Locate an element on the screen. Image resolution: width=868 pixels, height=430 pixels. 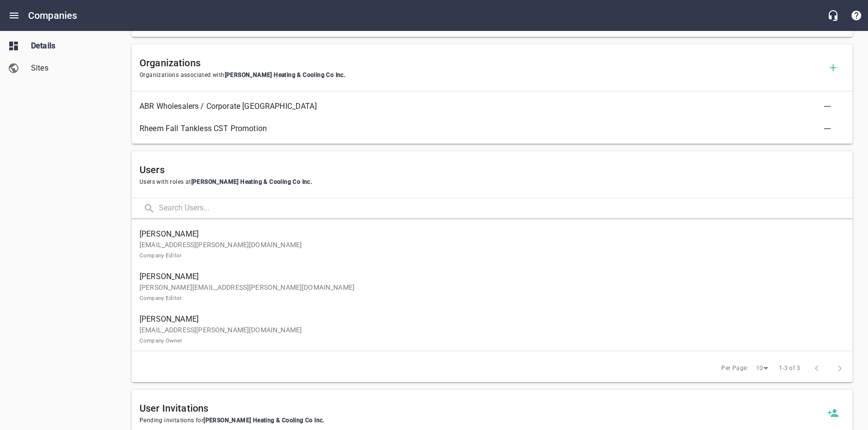
span: Sites is located at coordinates (67, 68).